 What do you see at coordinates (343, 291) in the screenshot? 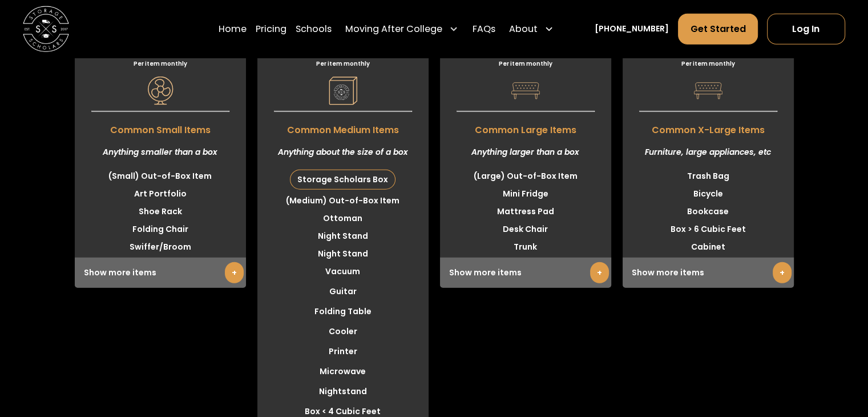
I see `li: Guitar` at bounding box center [343, 291].